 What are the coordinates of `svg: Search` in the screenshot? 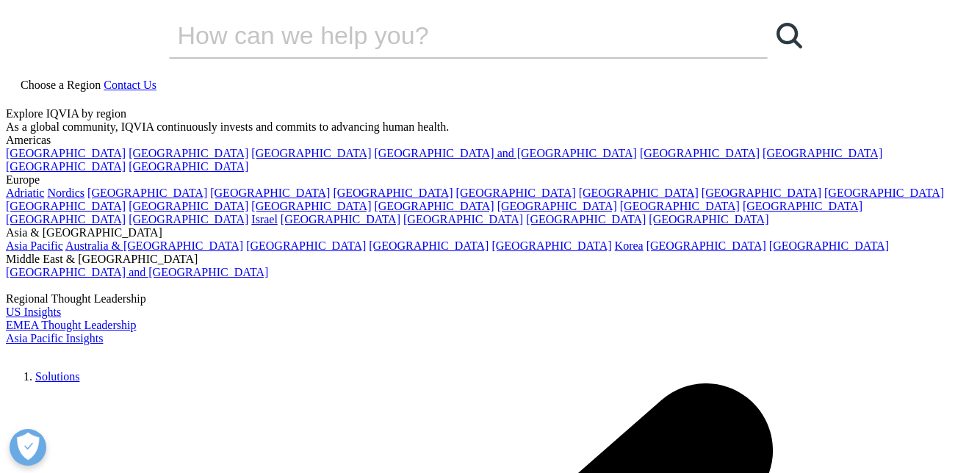 It's located at (789, 36).